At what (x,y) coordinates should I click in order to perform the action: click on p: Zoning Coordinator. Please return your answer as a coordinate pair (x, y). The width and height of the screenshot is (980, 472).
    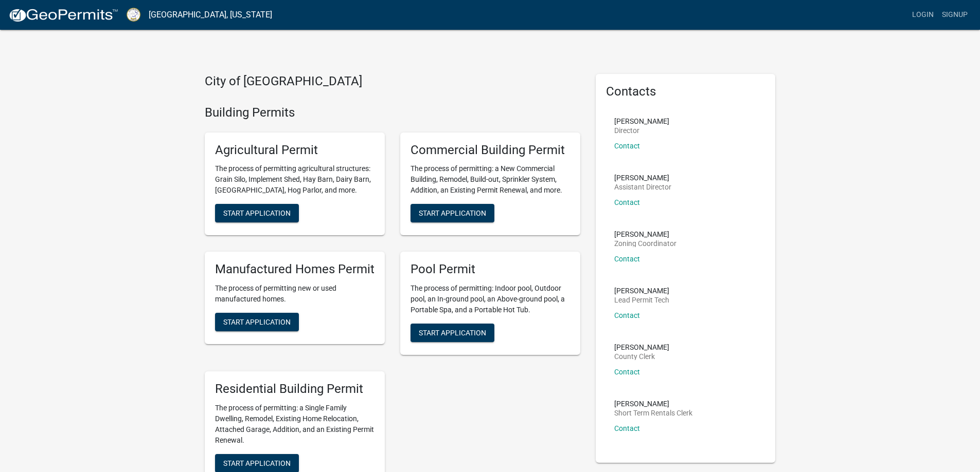
    Looking at the image, I should click on (645, 243).